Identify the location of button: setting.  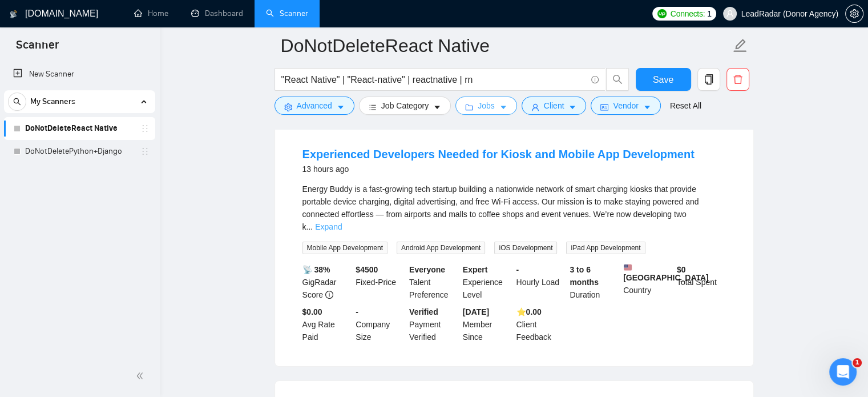
(854, 14).